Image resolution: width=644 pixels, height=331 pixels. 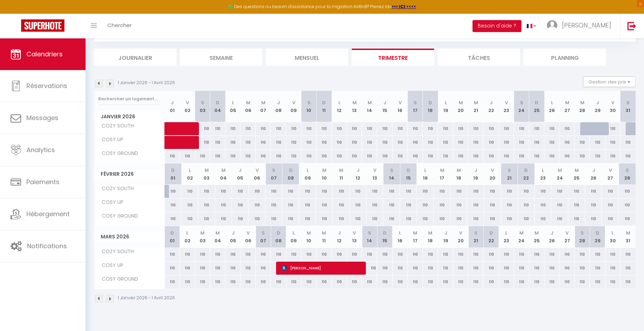 I want to click on th: 20, so click(x=492, y=174).